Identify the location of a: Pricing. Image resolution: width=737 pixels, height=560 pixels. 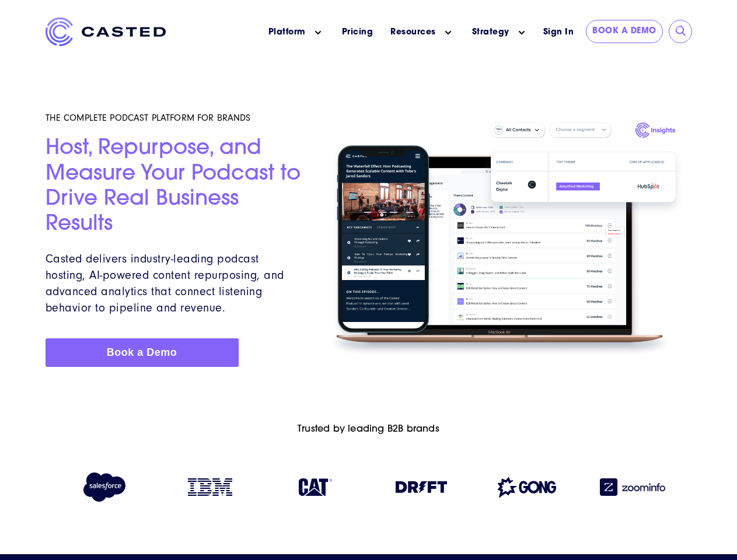
(357, 32).